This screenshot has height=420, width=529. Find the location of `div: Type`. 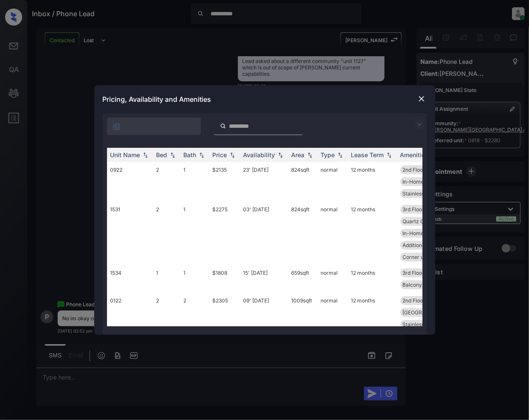

div: Type is located at coordinates (328, 155).